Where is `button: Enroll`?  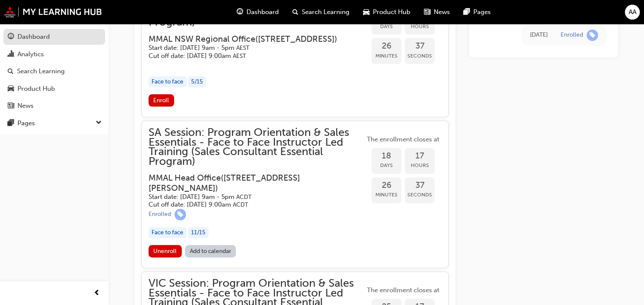
button: Enroll is located at coordinates (161, 100).